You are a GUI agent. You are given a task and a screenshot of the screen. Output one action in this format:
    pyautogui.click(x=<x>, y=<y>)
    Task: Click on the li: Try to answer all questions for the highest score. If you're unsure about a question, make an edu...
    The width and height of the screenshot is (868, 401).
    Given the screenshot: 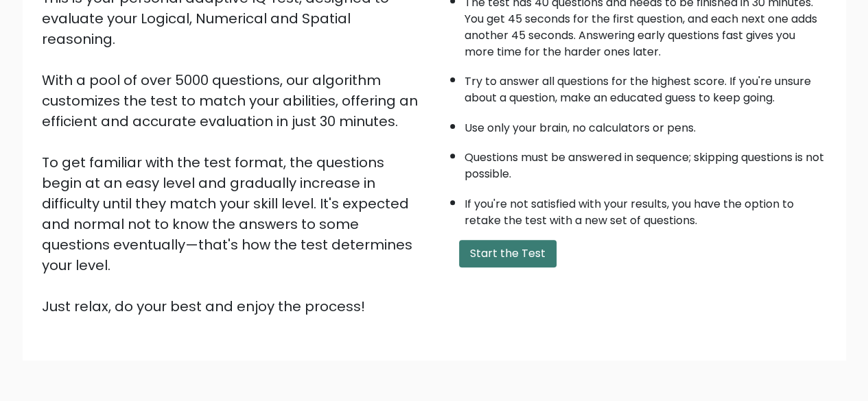 What is the action you would take?
    pyautogui.click(x=645, y=87)
    